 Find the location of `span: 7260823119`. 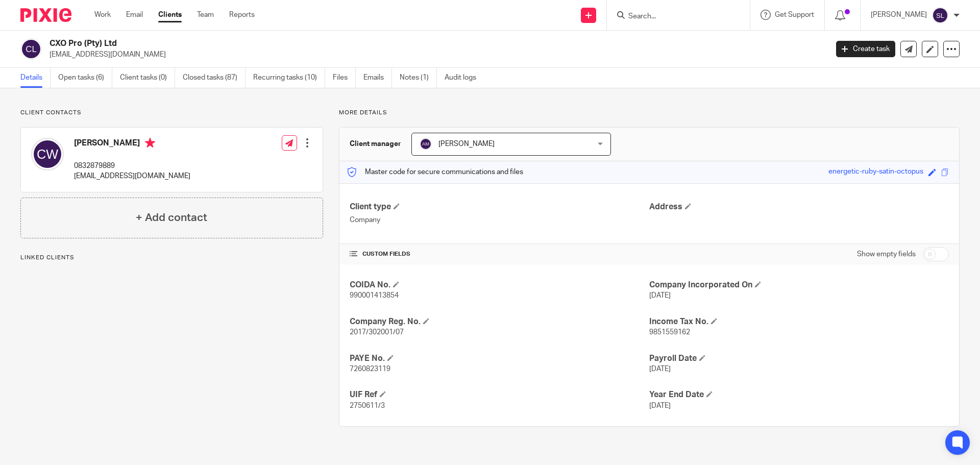

span: 7260823119 is located at coordinates (370, 369).